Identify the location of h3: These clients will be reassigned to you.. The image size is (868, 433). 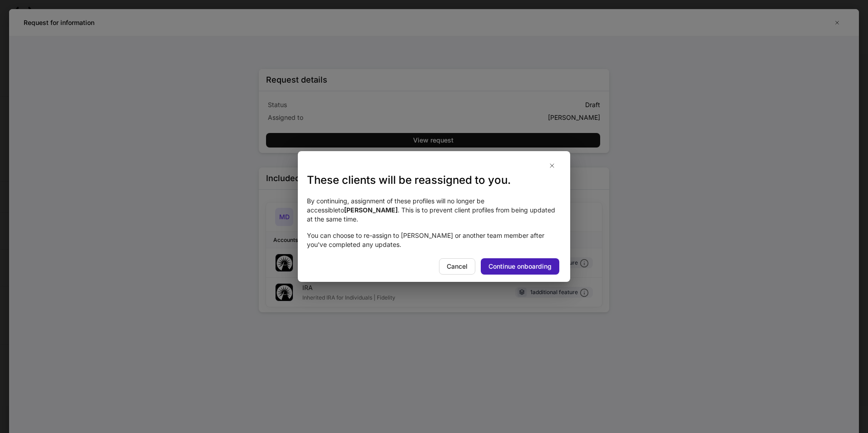
(434, 180).